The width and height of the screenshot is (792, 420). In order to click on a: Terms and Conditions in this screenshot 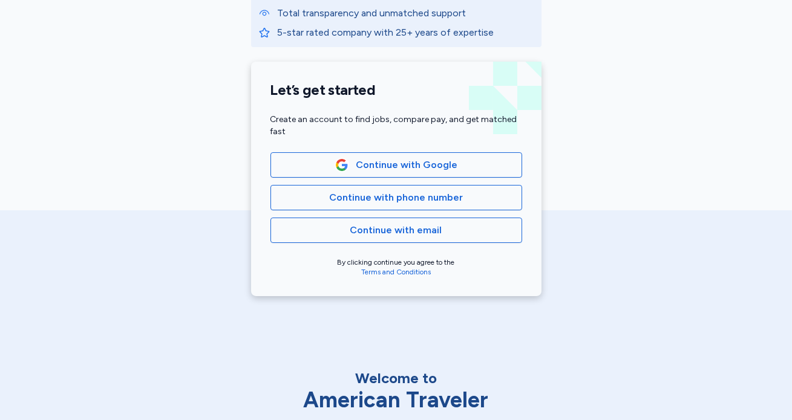, I will do `click(396, 272)`.